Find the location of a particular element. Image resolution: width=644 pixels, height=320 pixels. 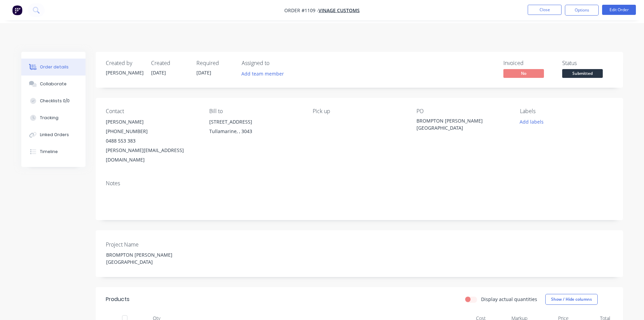

button: Show / Hide columns is located at coordinates (571, 299).